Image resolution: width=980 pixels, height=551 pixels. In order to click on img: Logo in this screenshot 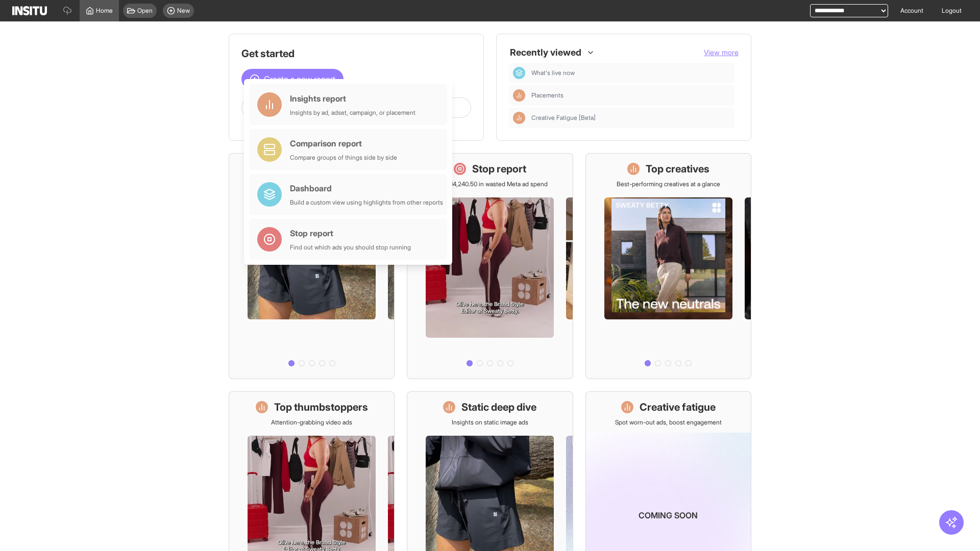, I will do `click(29, 11)`.